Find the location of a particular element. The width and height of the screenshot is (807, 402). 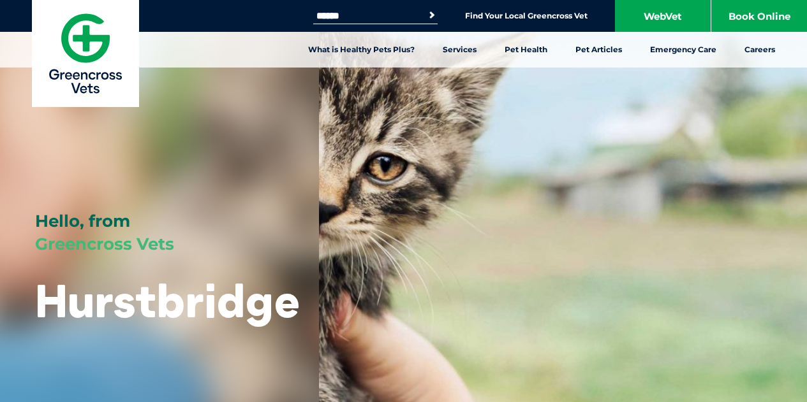

a: Careers is located at coordinates (760, 50).